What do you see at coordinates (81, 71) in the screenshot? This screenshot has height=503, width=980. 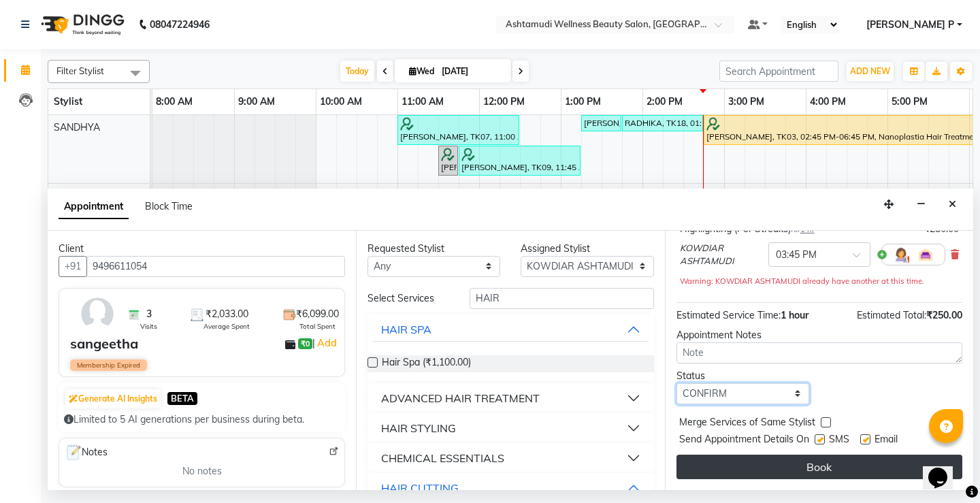 I see `span: Filter Stylist` at bounding box center [81, 71].